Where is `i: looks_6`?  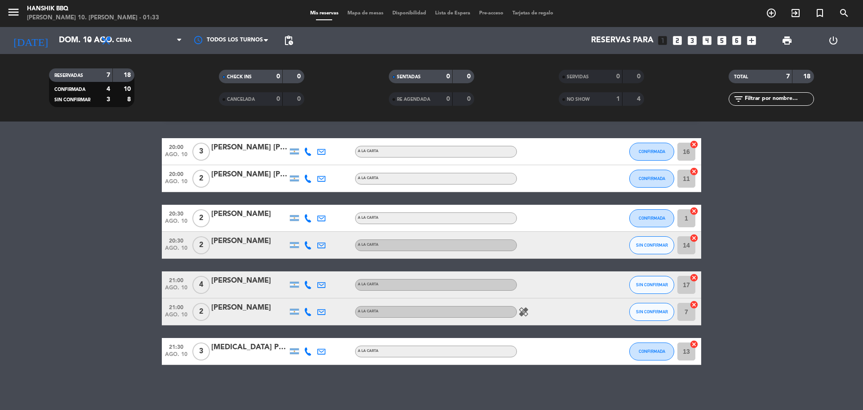 i: looks_6 is located at coordinates (737, 40).